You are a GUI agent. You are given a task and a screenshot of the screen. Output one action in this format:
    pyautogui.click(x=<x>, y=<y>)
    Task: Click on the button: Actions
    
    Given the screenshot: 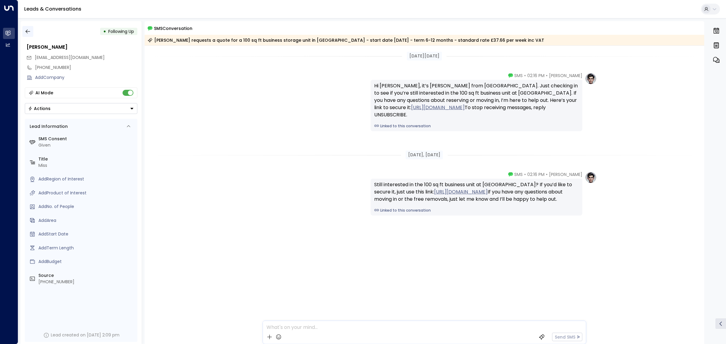 What is the action you would take?
    pyautogui.click(x=81, y=109)
    